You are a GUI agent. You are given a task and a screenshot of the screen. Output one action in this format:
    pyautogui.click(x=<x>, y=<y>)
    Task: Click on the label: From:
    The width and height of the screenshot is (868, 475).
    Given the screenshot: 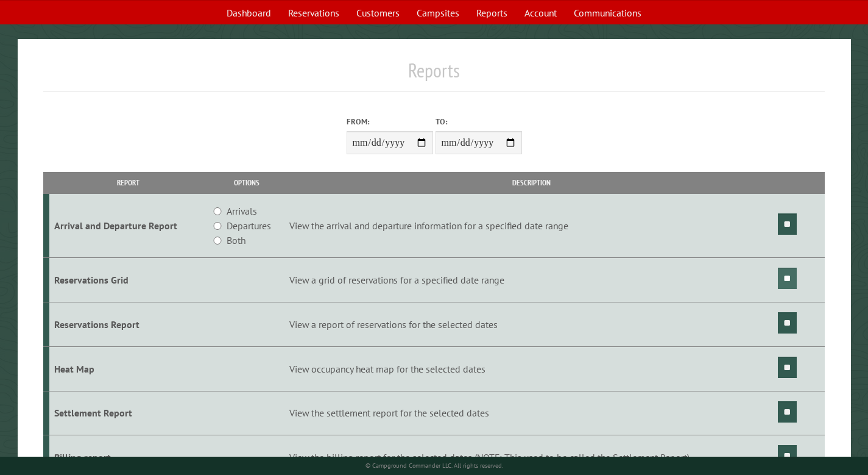 What is the action you would take?
    pyautogui.click(x=390, y=121)
    